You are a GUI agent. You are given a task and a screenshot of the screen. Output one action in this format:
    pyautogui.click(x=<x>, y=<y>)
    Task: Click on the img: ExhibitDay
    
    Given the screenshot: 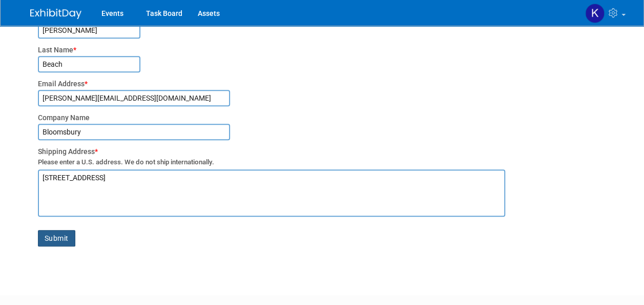 What is the action you would take?
    pyautogui.click(x=56, y=13)
    